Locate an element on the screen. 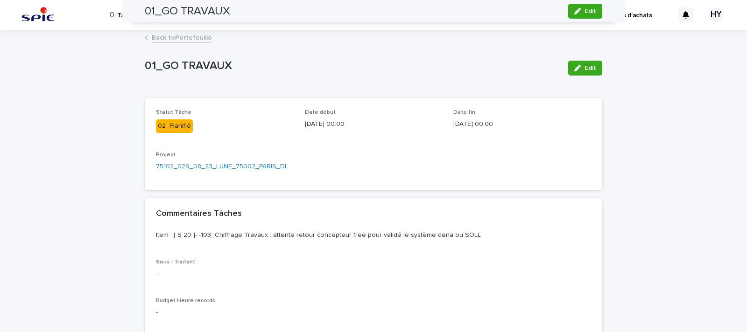 This screenshot has height=332, width=747. span: Sous - Traitant is located at coordinates (176, 262).